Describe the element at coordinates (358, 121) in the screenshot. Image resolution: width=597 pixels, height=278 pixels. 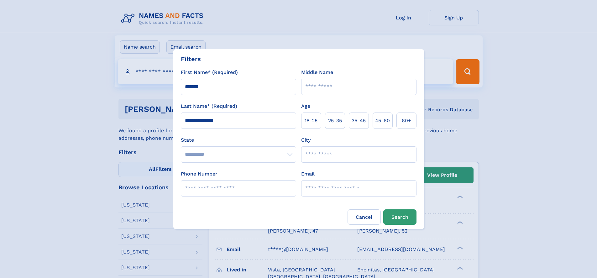
I see `span: 35‑45` at that location.